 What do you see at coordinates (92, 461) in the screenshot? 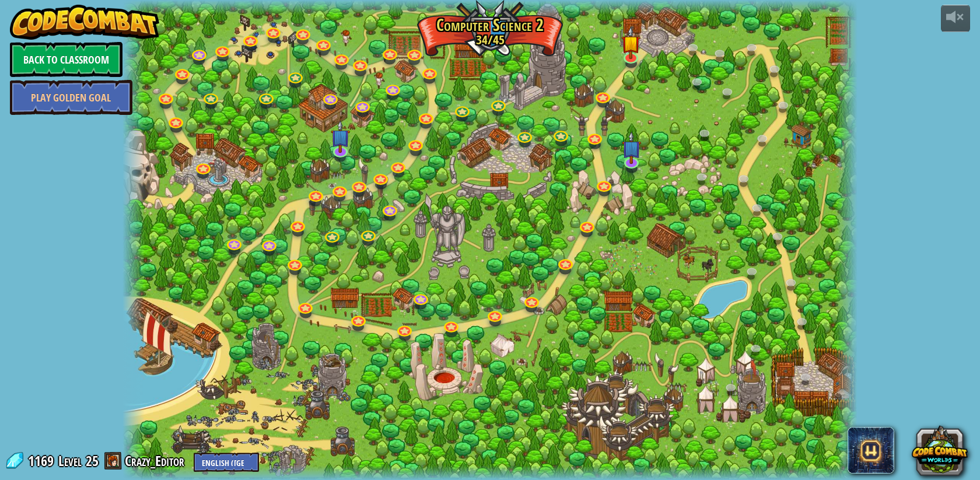
I see `span: 25` at bounding box center [92, 461].